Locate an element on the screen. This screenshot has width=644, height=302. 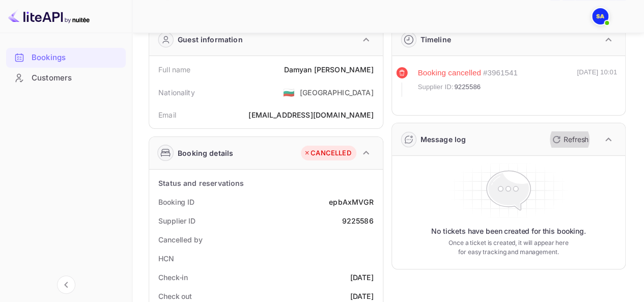
div: Timeline is located at coordinates (436, 39).